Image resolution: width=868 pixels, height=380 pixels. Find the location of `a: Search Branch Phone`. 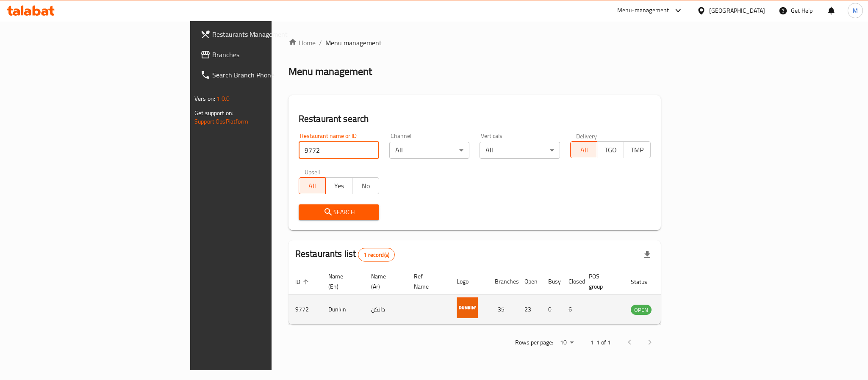

a: Search Branch Phone is located at coordinates (264, 75).